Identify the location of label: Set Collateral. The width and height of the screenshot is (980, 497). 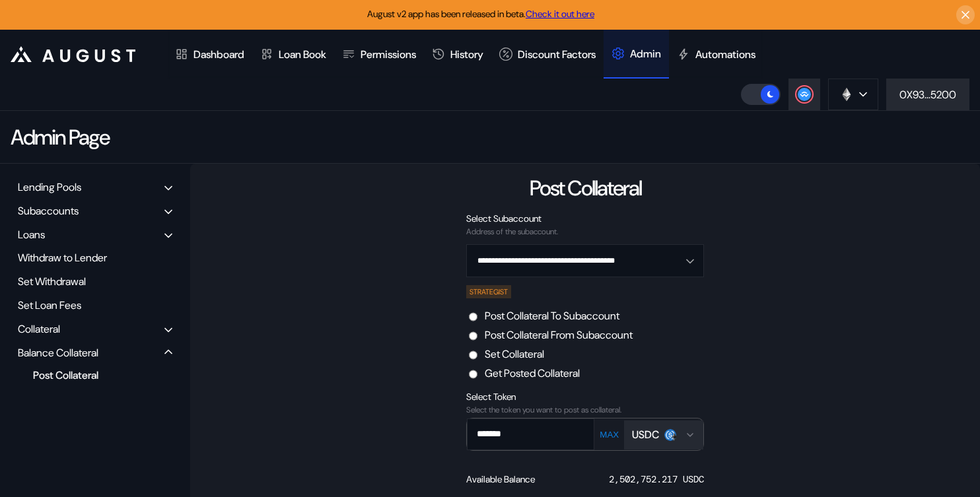
(514, 354).